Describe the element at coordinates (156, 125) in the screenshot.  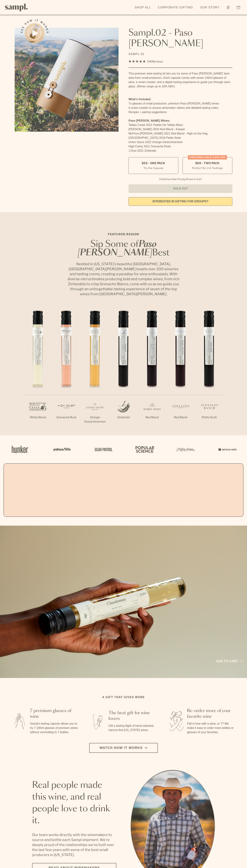
I see `span: Tablas Creek 2021 Patelin De Tablas Blanc` at that location.